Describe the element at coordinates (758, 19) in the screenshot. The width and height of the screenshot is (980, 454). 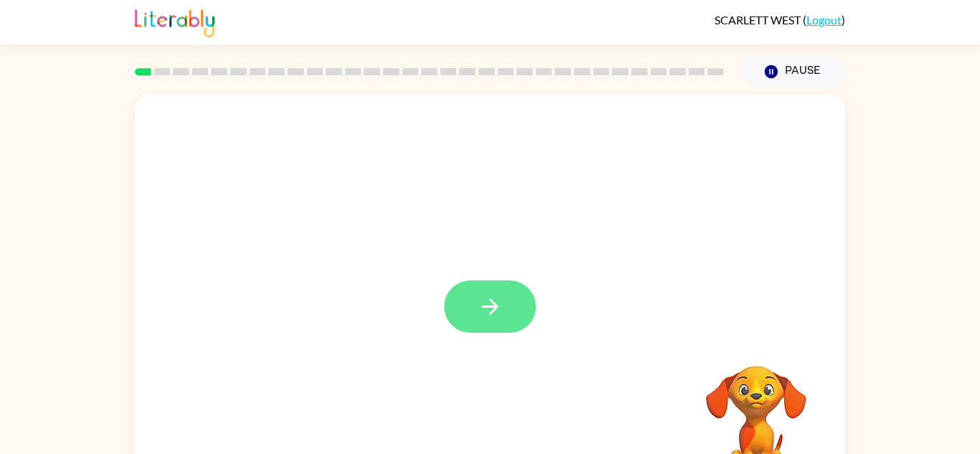
I see `span: SCARLETT WEST` at that location.